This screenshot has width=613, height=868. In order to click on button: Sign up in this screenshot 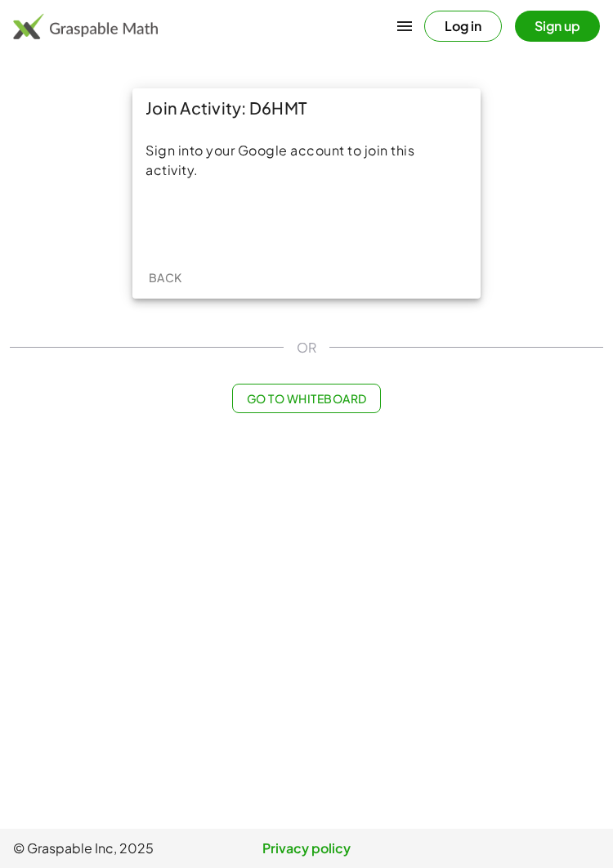, I will do `click(557, 26)`.